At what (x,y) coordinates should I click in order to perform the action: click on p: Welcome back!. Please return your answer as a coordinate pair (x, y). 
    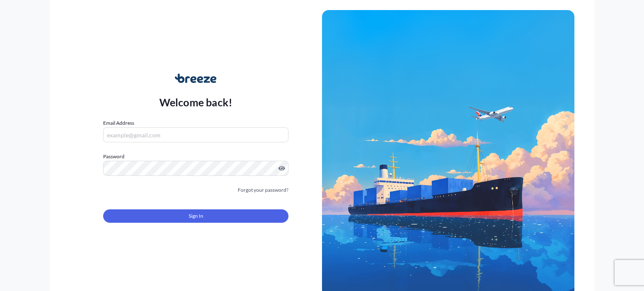
    Looking at the image, I should click on (196, 102).